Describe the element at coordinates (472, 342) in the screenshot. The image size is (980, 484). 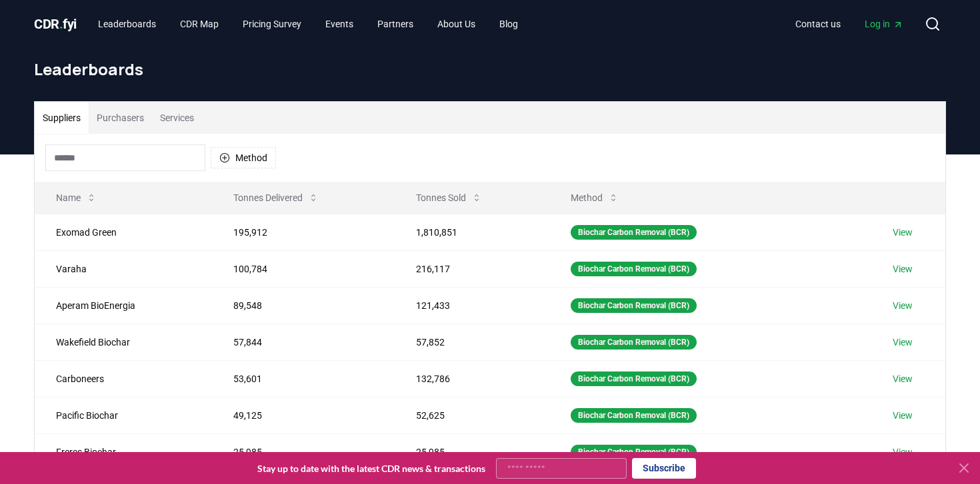
I see `td: 57,852` at that location.